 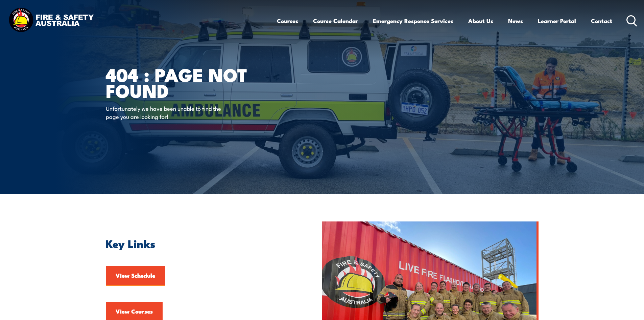 What do you see at coordinates (287, 21) in the screenshot?
I see `a: Courses` at bounding box center [287, 21].